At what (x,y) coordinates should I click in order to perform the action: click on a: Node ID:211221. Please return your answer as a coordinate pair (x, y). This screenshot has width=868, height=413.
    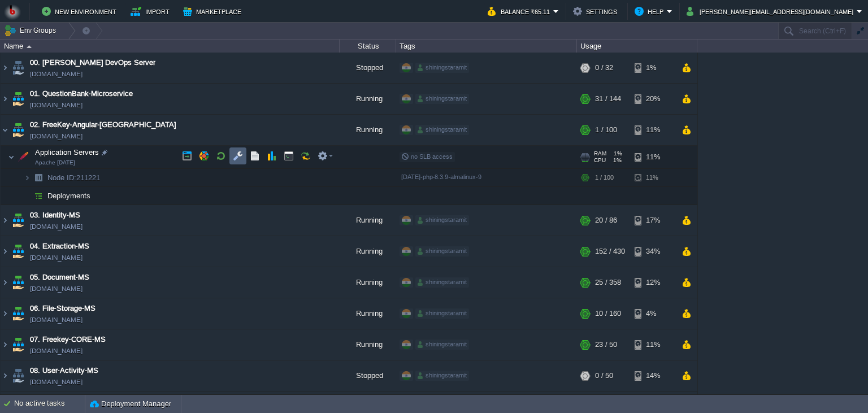
    Looking at the image, I should click on (74, 177).